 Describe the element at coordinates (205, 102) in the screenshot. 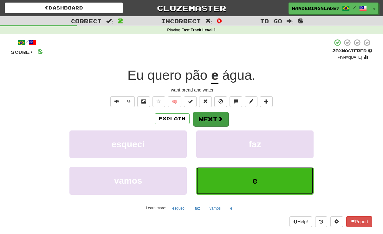

I see `button: Reset to 0% Mastered (alt+r)` at that location.